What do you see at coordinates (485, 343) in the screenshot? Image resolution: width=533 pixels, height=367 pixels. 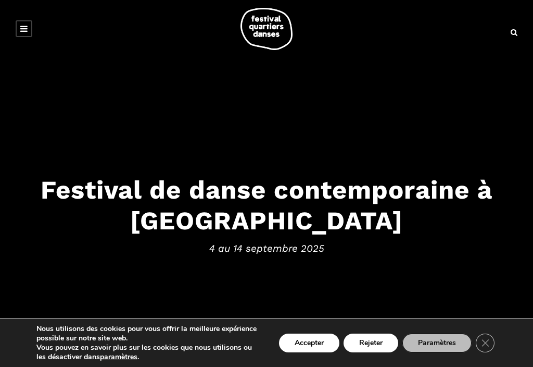 I see `button: Close GDPR Cookie Banner` at bounding box center [485, 343].